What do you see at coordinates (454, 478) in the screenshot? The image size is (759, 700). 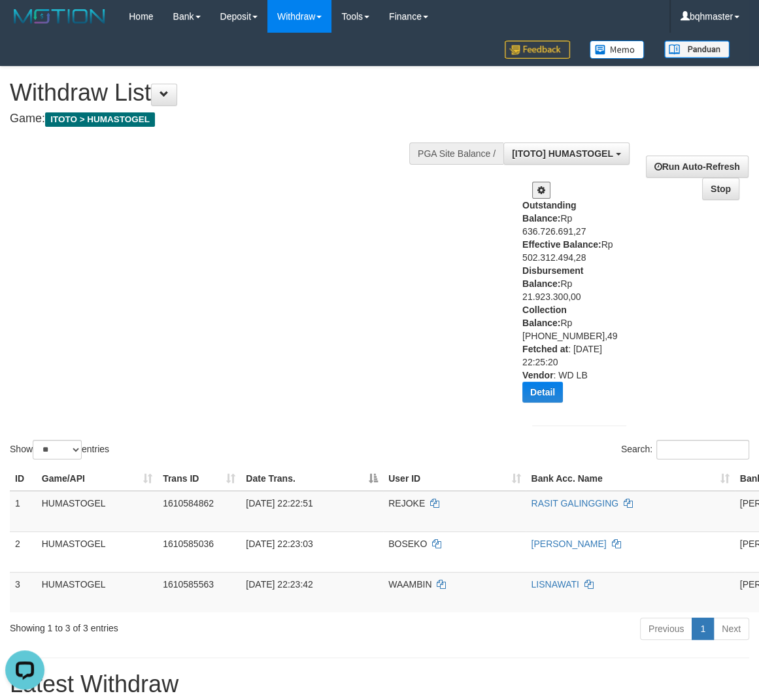 I see `th: User ID: activate to sort column ascending` at bounding box center [454, 478].